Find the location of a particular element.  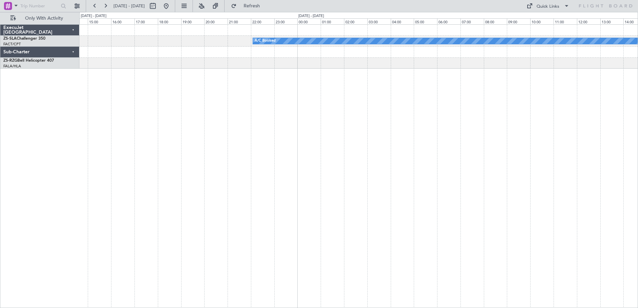

div: 04:00 is located at coordinates (402, 21).